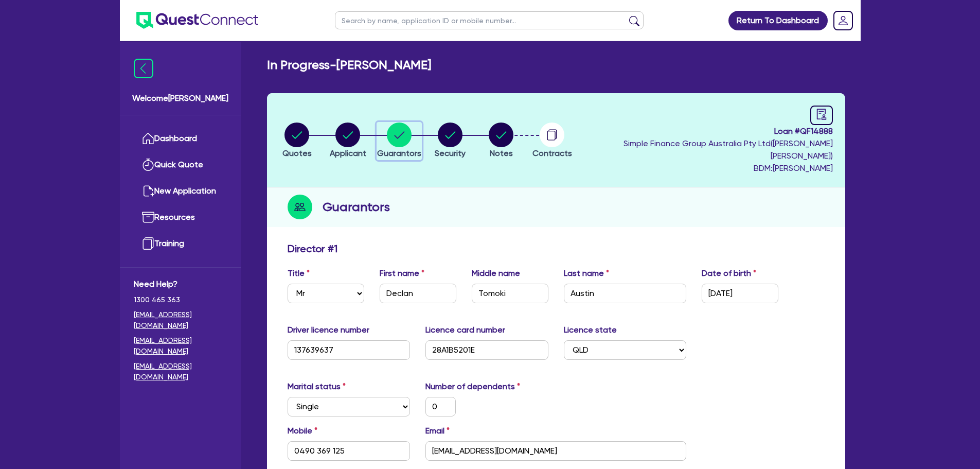 Image resolution: width=980 pixels, height=469 pixels. Describe the element at coordinates (148, 243) in the screenshot. I see `img: training` at that location.